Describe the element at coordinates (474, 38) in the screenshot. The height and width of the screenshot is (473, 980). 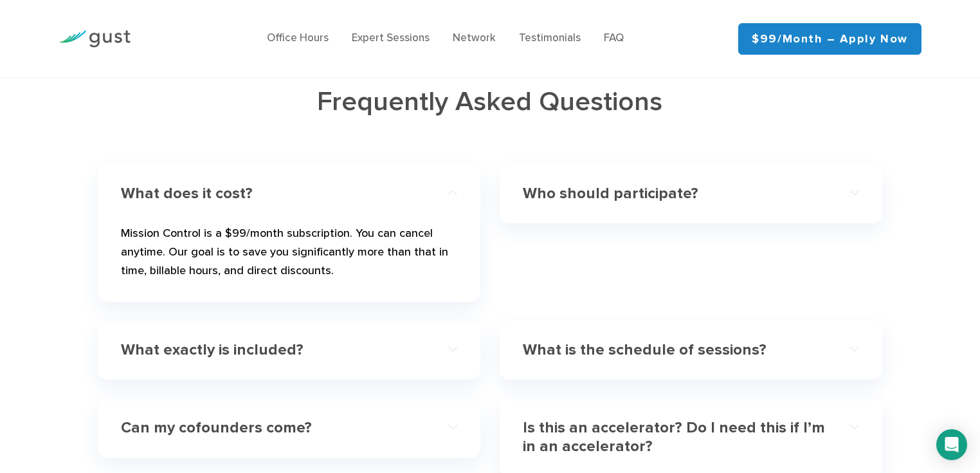
I see `a: Network` at that location.